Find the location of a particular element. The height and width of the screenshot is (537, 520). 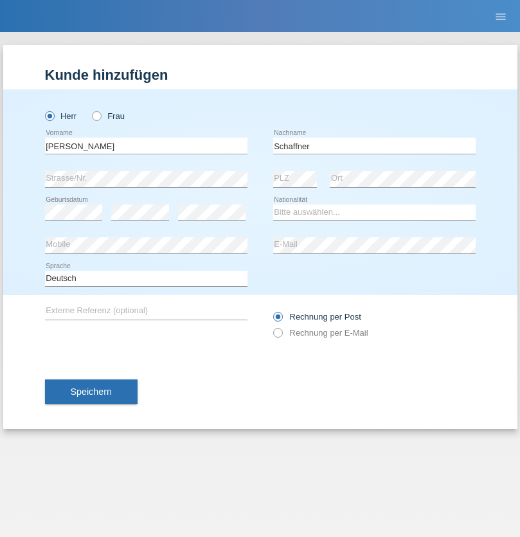

i: menu is located at coordinates (501, 17).